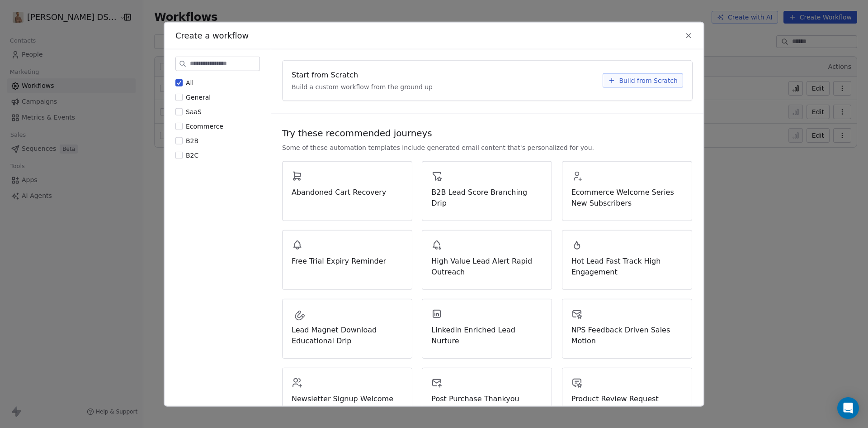 The image size is (868, 428). What do you see at coordinates (438, 147) in the screenshot?
I see `span: Some of these automation templates include generated email content that's personalized for you.` at bounding box center [438, 147].